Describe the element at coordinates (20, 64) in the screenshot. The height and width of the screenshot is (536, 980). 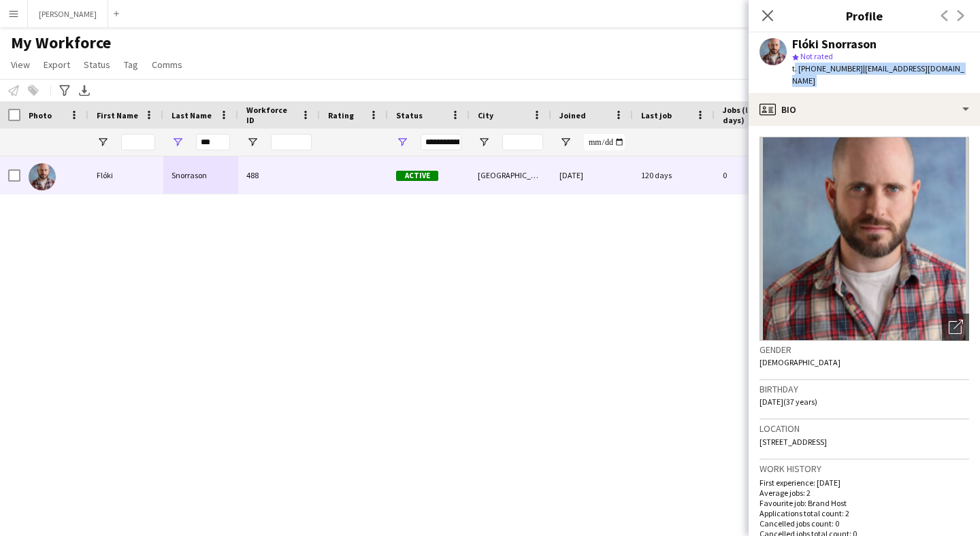
I see `a: View` at that location.